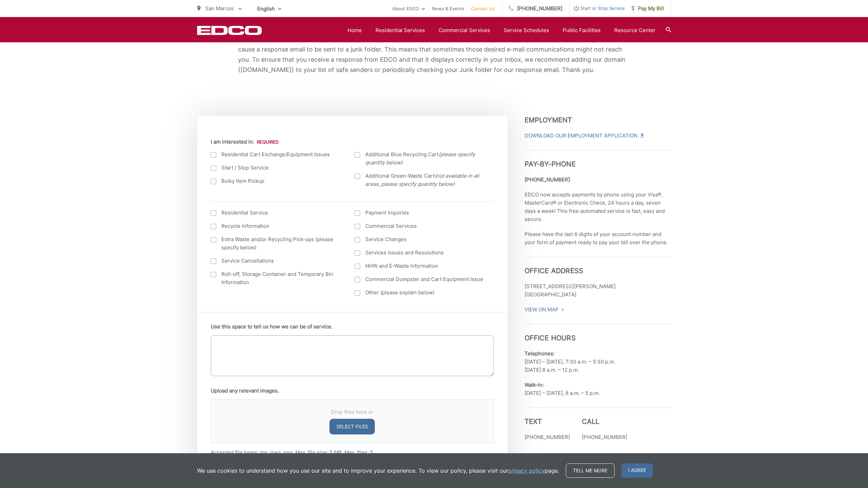  Describe the element at coordinates (276, 181) in the screenshot. I see `label: Bulky Item Pickup` at that location.